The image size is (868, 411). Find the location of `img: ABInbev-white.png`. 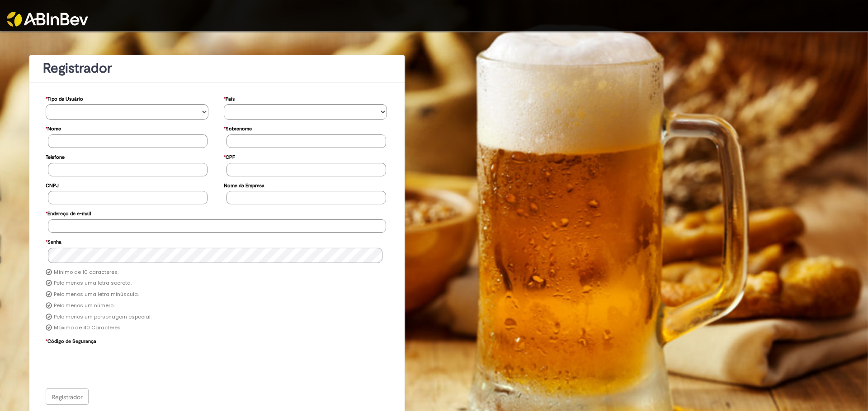

img: ABInbev-white.png is located at coordinates (47, 19).